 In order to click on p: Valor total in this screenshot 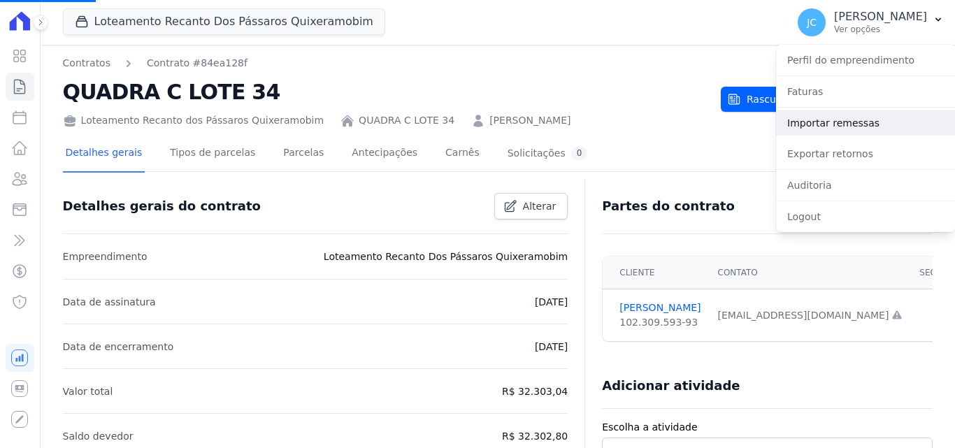, I will do `click(88, 392)`.